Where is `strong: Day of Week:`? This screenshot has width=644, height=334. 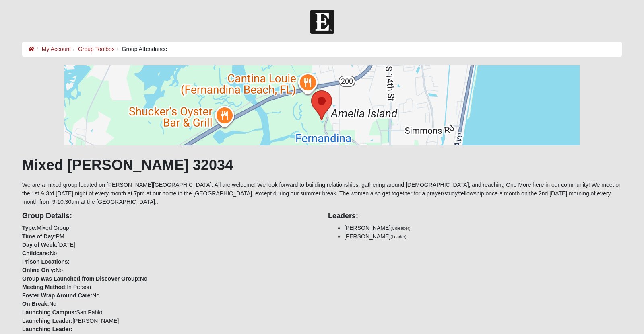 strong: Day of Week: is located at coordinates (40, 245).